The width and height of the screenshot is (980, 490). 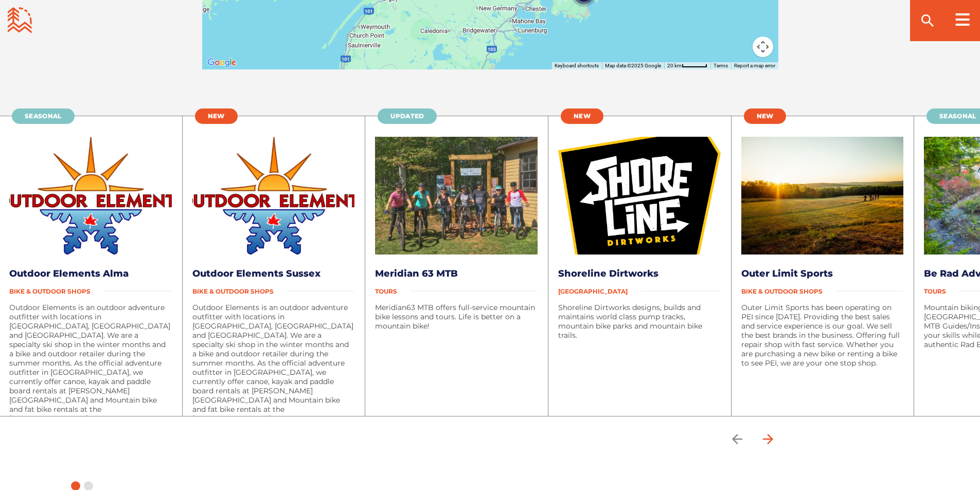 I want to click on img: Google, so click(x=222, y=63).